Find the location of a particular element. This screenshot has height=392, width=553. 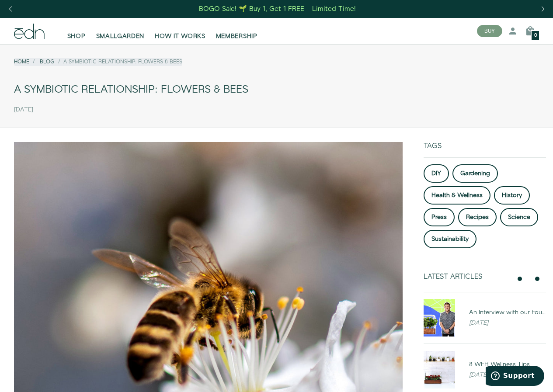

div: Latest Articles is located at coordinates (467, 277).